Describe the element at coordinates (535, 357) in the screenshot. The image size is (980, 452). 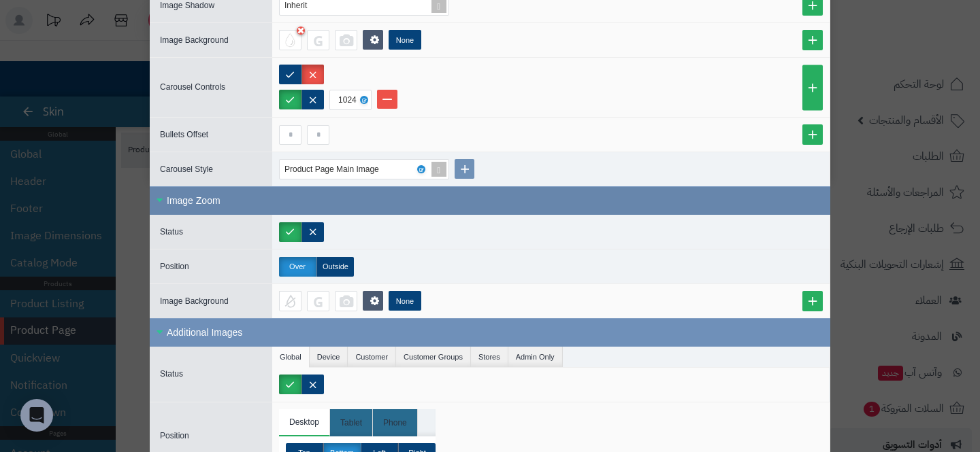
I see `li: Admin Only` at that location.